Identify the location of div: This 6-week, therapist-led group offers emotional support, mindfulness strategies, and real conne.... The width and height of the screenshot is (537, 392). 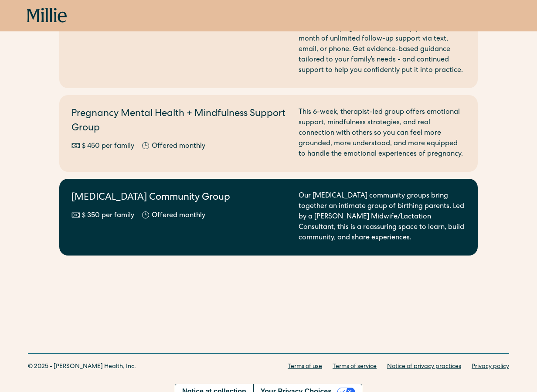
(382, 133).